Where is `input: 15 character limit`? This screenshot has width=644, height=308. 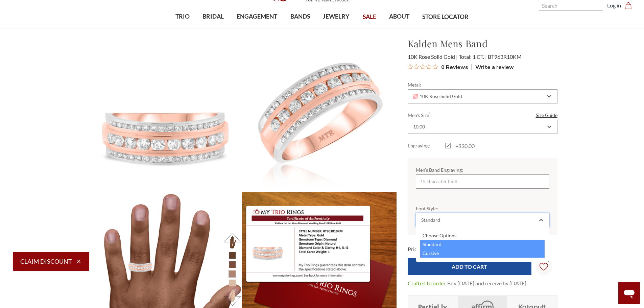 input: 15 character limit is located at coordinates (482, 182).